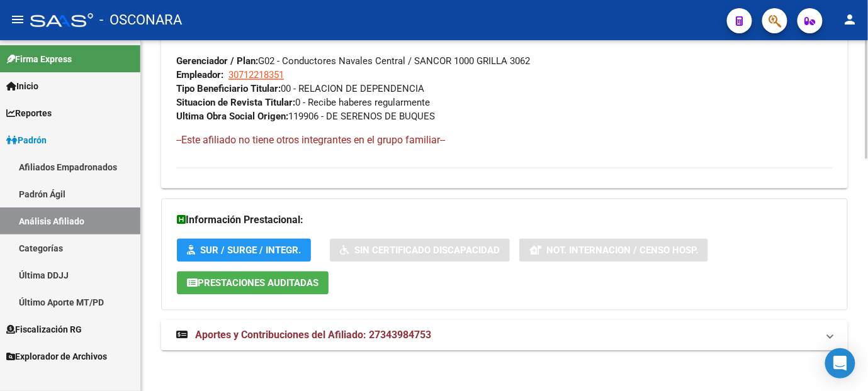 The height and width of the screenshot is (391, 868). What do you see at coordinates (504, 220) in the screenshot?
I see `h3: Información Prestacional:` at bounding box center [504, 220].